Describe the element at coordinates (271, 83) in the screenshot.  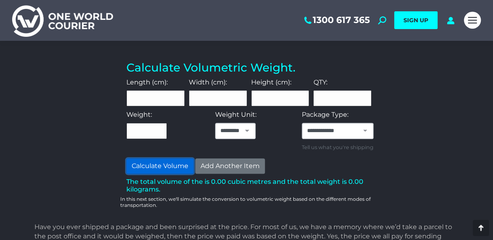
I see `label: Height (cm):` at that location.